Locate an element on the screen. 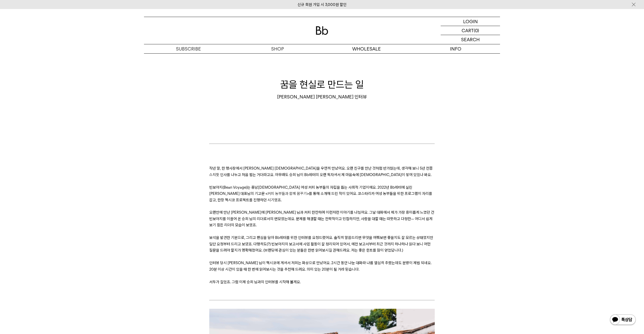 The height and width of the screenshot is (334, 644). p: (0) is located at coordinates (477, 30).